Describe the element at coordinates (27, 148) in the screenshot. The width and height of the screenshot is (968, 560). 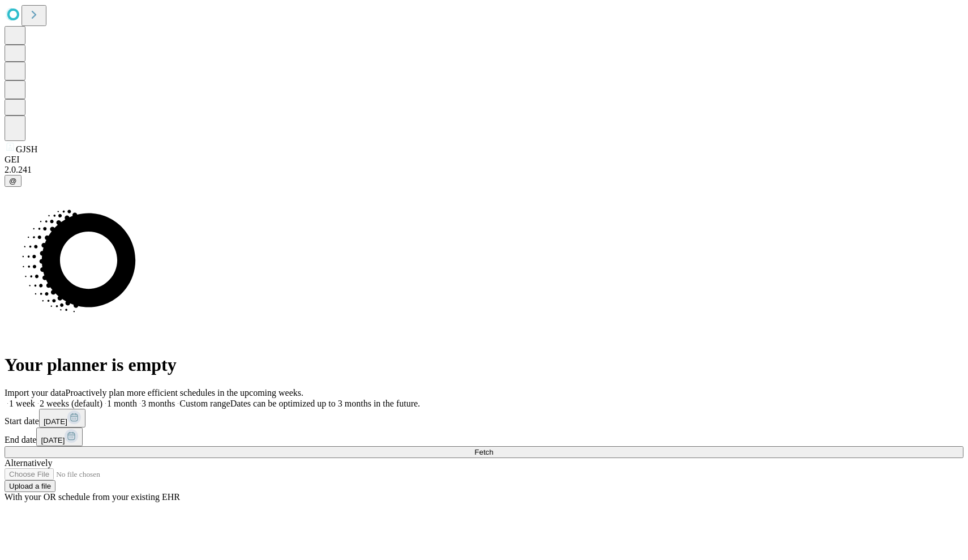
I see `span: GJSH` at that location.